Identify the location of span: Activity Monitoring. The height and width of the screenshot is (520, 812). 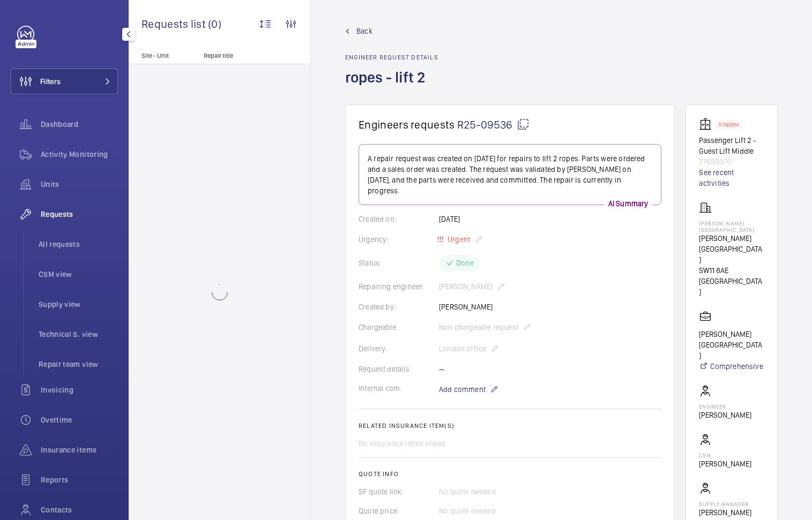
(80, 154).